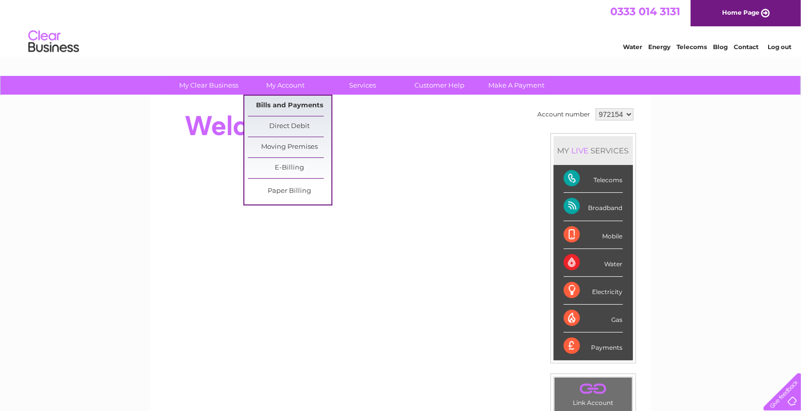  What do you see at coordinates (289, 106) in the screenshot?
I see `a: Bills and Payments` at bounding box center [289, 106].